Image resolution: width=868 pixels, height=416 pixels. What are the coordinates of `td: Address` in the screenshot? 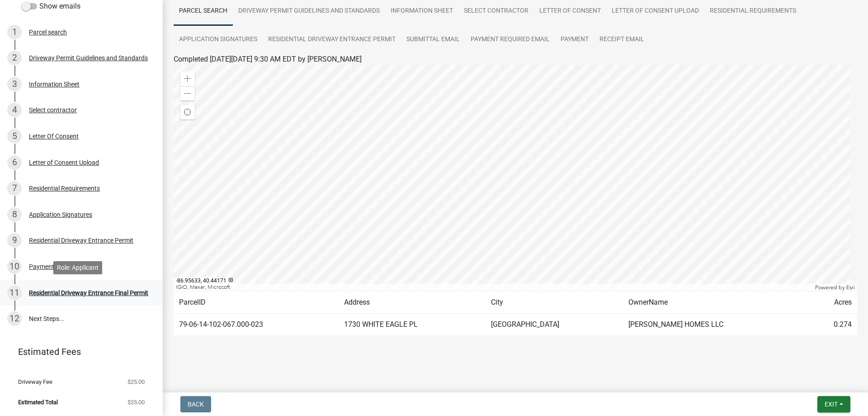 It's located at (412, 302).